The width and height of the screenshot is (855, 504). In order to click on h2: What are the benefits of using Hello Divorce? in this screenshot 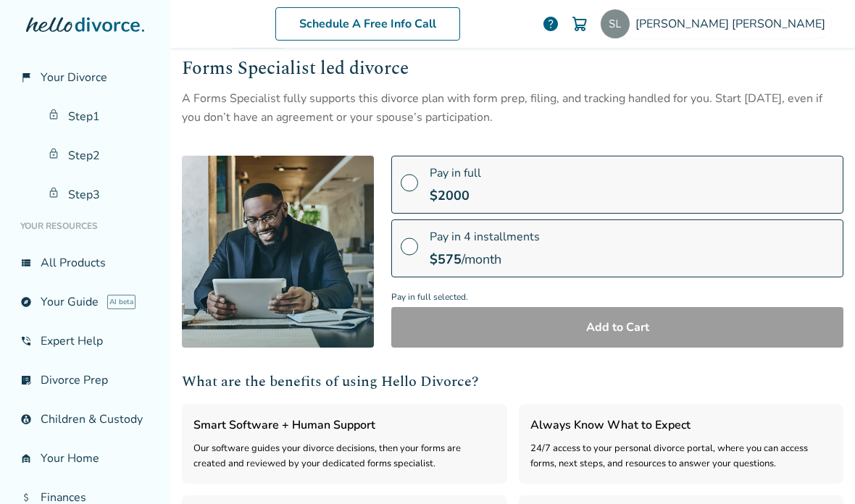, I will do `click(512, 382)`.